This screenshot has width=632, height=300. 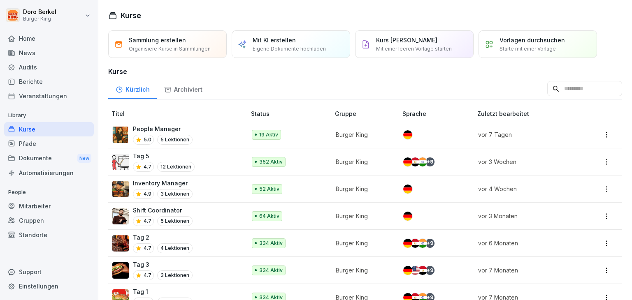 I want to click on p: Mit KI erstellen, so click(x=274, y=40).